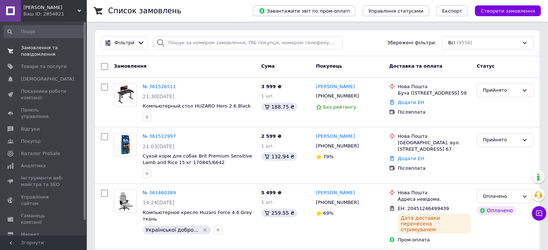 This screenshot has height=250, width=548. I want to click on span: Показники роботи компанії, so click(44, 95).